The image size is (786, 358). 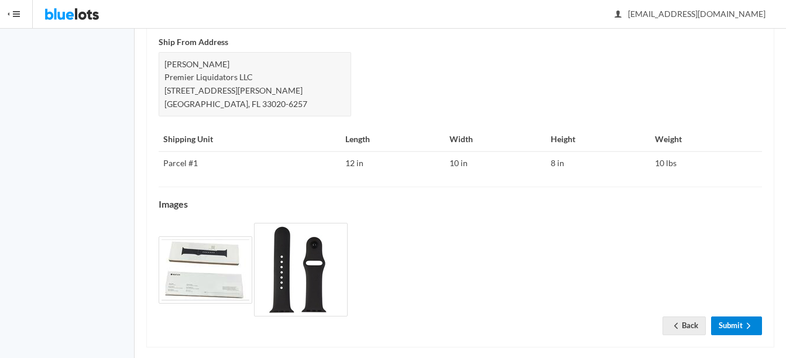 What do you see at coordinates (705, 140) in the screenshot?
I see `th: Weight` at bounding box center [705, 140].